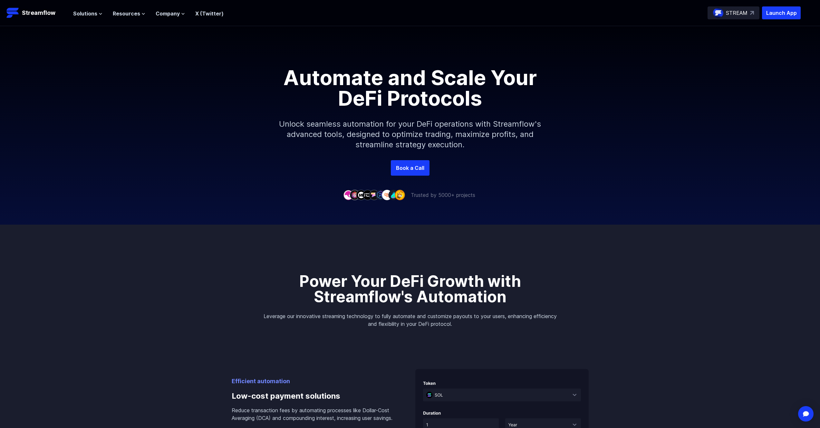  What do you see at coordinates (313, 414) in the screenshot?
I see `p: Reduce transaction fees by automating processes like Dollar-Cost Averaging (DCA) and compounding ...` at bounding box center [313, 414].